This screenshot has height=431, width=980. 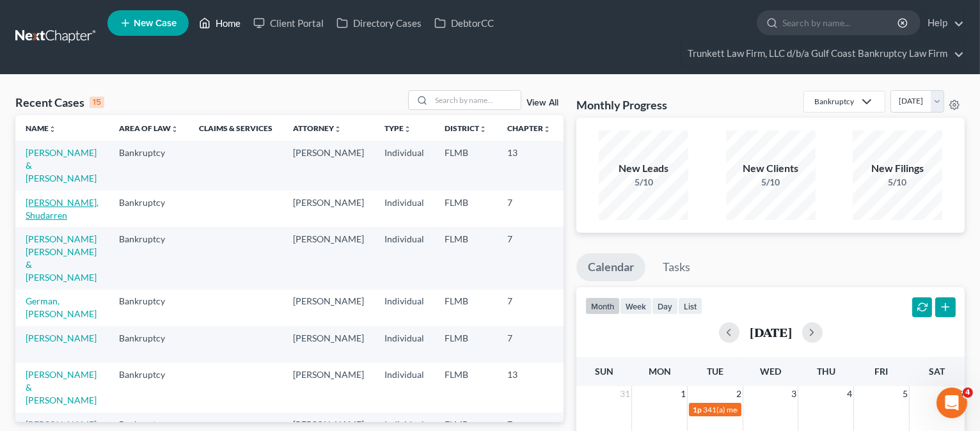 I want to click on a: Chapterunfold_more, so click(x=529, y=128).